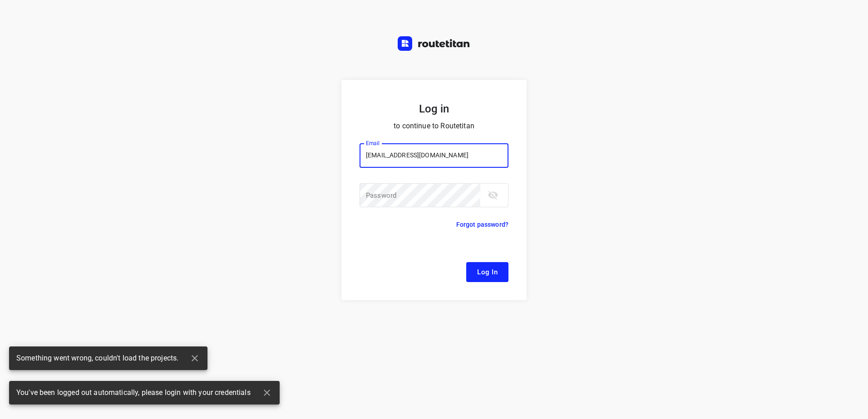 Image resolution: width=868 pixels, height=419 pixels. I want to click on img: Routetitan, so click(434, 43).